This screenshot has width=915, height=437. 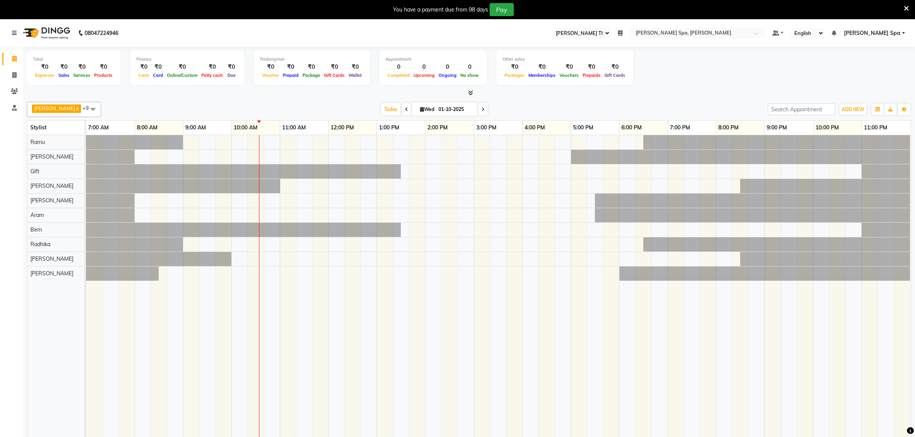 What do you see at coordinates (455, 110) in the screenshot?
I see `input: 2025-10-01` at bounding box center [455, 110].